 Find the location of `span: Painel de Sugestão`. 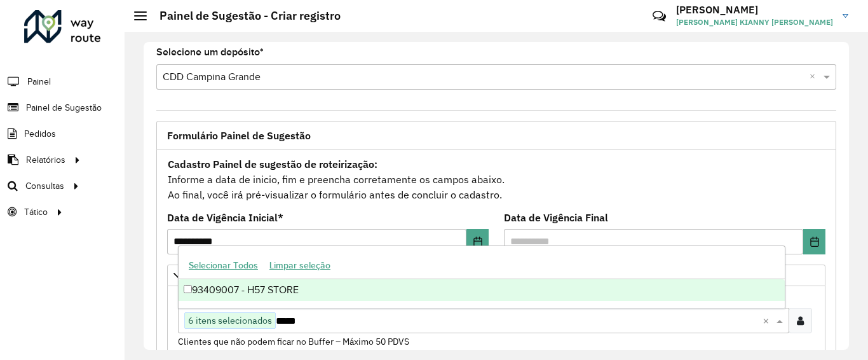

span: Painel de Sugestão is located at coordinates (63, 108).